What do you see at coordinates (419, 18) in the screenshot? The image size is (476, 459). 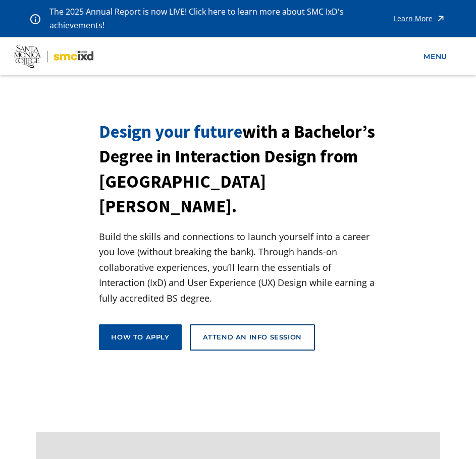 I see `a: Learn More` at bounding box center [419, 18].